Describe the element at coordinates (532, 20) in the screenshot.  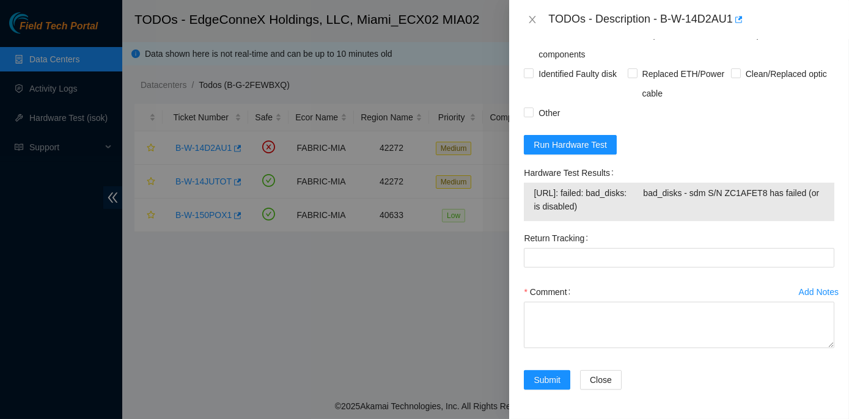
I see `span: close` at that location.